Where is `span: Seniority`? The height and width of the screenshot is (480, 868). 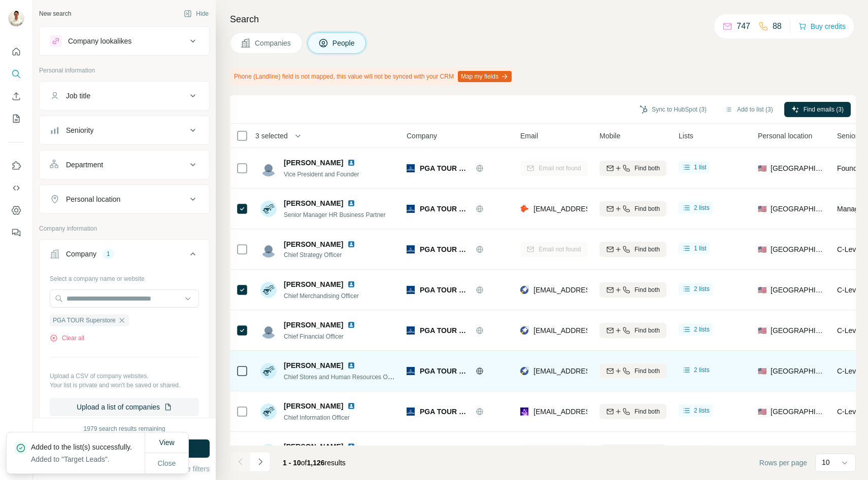
span: Seniority is located at coordinates (850, 136).